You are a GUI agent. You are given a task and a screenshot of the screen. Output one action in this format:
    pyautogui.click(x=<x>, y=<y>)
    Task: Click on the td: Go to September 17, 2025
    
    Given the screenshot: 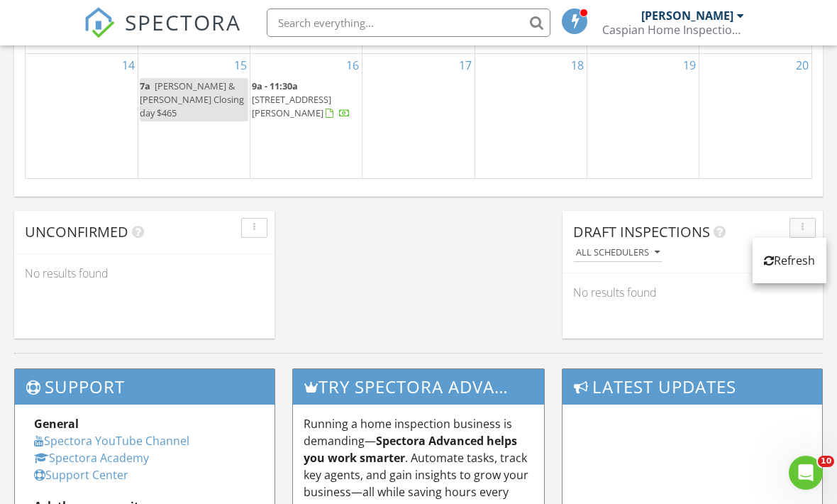 What is the action you would take?
    pyautogui.click(x=419, y=116)
    